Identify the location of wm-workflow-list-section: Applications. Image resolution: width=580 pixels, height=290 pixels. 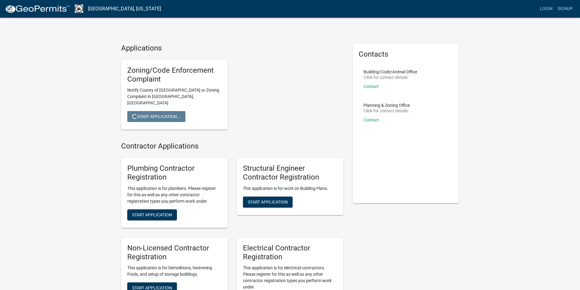
(232, 89).